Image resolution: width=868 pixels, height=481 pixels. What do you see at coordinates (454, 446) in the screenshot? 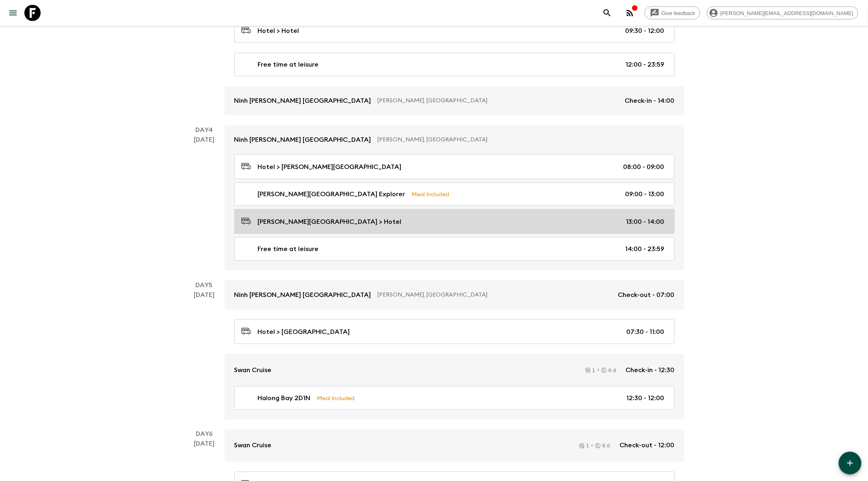
I see `a: Swan Cruise16 dCheck-out - 12:00` at bounding box center [454, 446].